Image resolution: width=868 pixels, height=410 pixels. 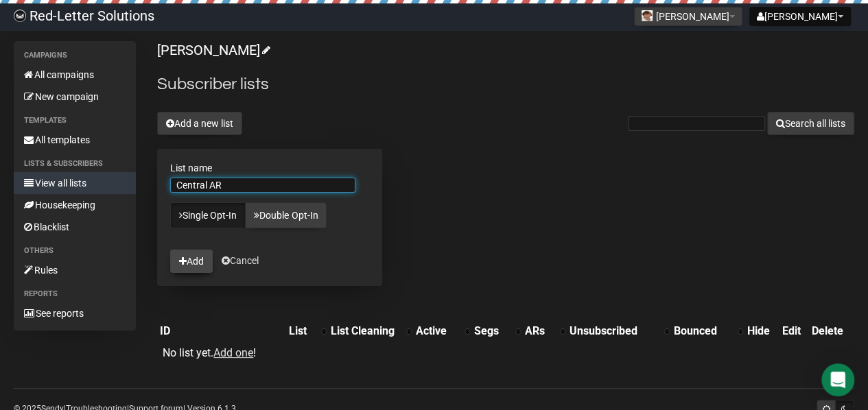 I want to click on th: List Cleaning: No sort applied, activate to apply an ascending sort, so click(x=370, y=331).